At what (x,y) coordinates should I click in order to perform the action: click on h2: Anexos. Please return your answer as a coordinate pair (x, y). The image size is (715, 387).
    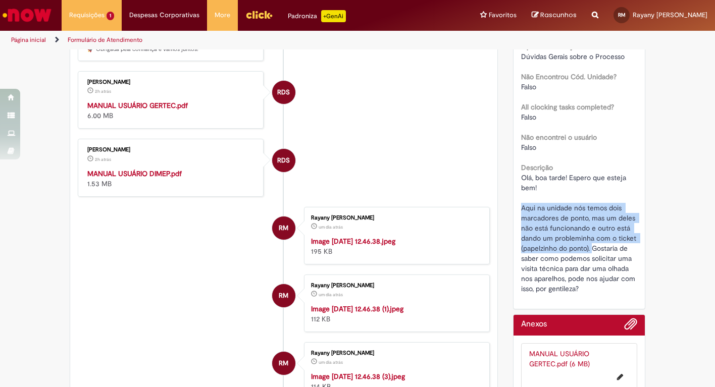
    Looking at the image, I should click on (534, 325).